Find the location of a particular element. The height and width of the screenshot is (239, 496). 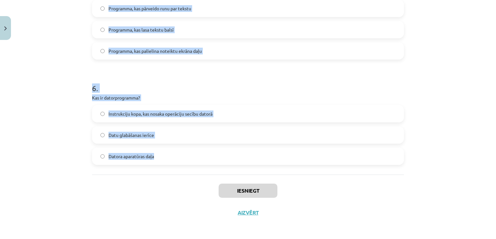

input: Programma, kas palielina noteiktu ekrāna daļu is located at coordinates (102, 51).